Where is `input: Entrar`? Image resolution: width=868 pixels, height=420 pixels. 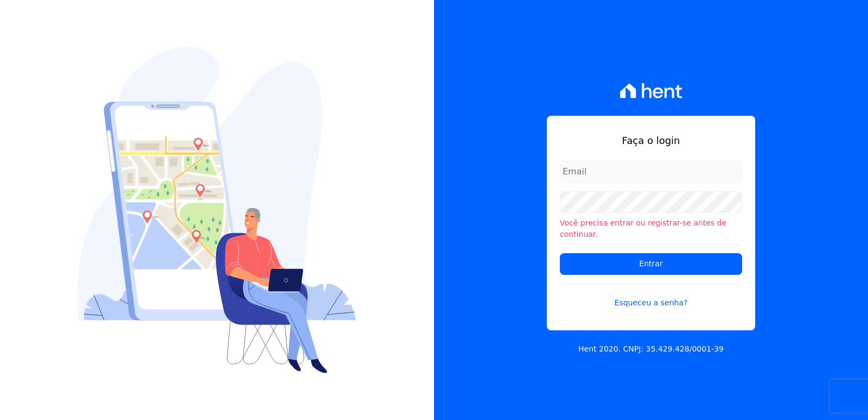 input: Entrar is located at coordinates (651, 264).